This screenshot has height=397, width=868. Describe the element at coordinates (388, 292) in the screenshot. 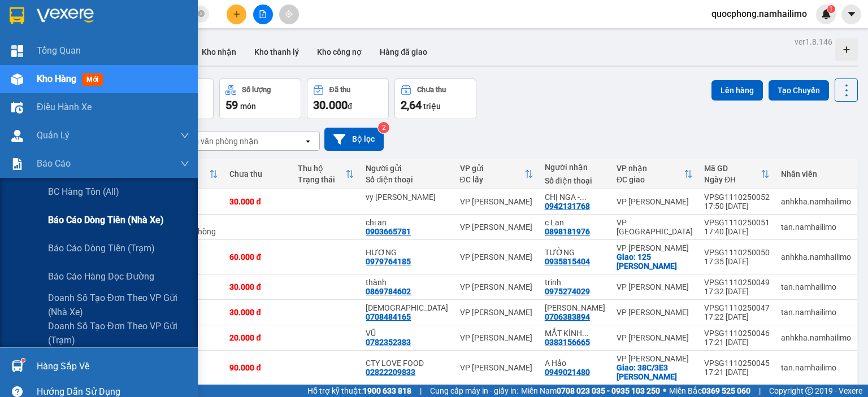

I see `div: 0869784602` at that location.